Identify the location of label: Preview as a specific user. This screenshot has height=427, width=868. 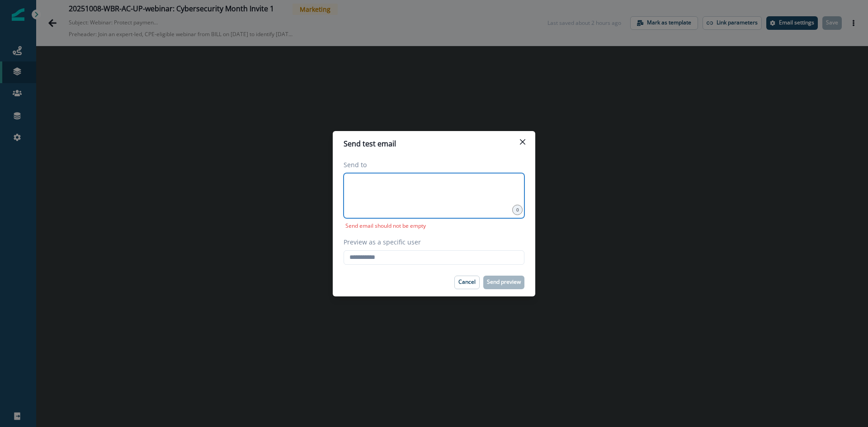
(431, 242).